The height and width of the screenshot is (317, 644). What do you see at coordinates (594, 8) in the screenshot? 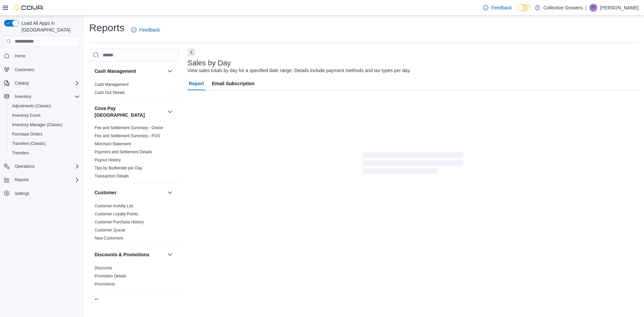
I see `span: TT` at bounding box center [594, 8].